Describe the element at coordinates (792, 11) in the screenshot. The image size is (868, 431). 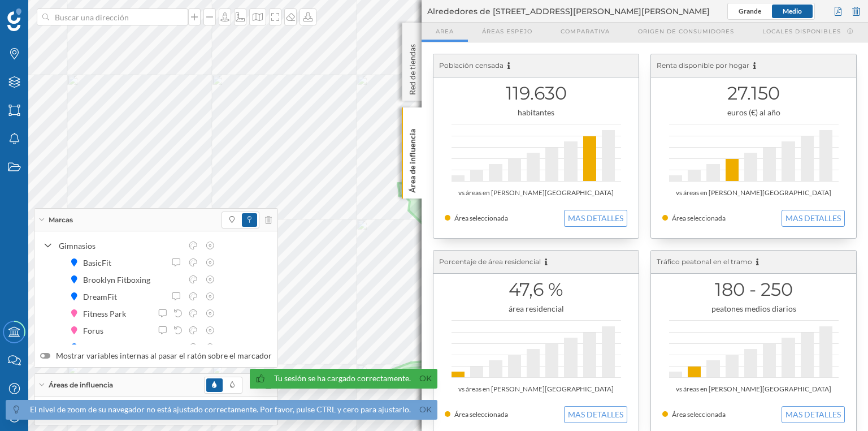
I see `span: Medio` at that location.